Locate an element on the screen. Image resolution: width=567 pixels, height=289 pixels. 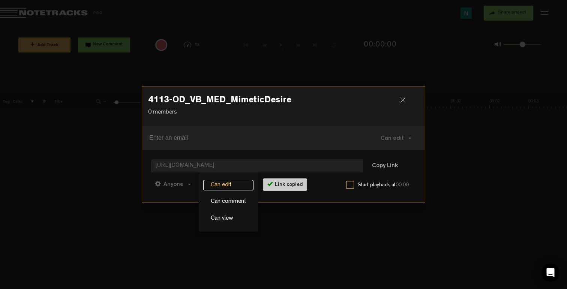
button: Anyone is located at coordinates (173, 184).